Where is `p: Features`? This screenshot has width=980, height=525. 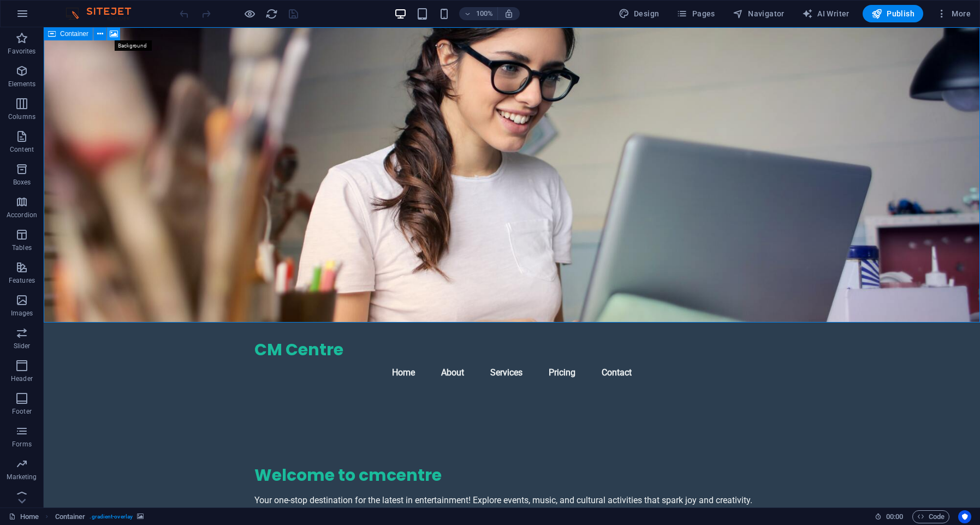 p: Features is located at coordinates (22, 281).